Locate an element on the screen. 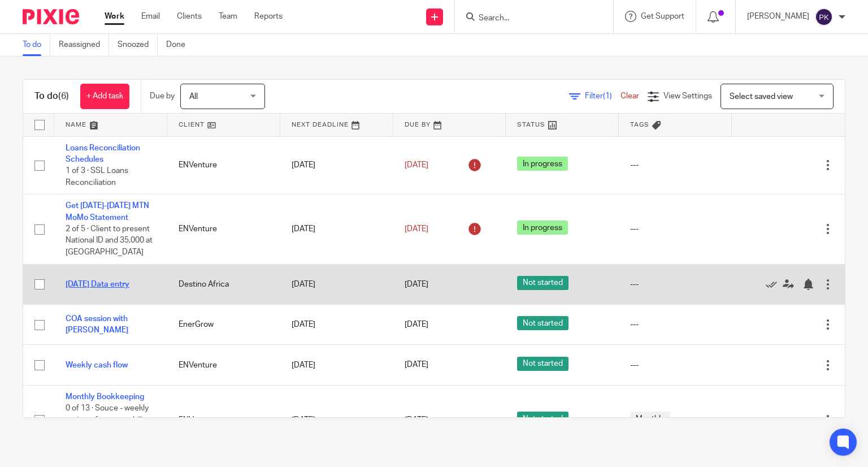 Image resolution: width=868 pixels, height=467 pixels. a: Snoozed is located at coordinates (138, 45).